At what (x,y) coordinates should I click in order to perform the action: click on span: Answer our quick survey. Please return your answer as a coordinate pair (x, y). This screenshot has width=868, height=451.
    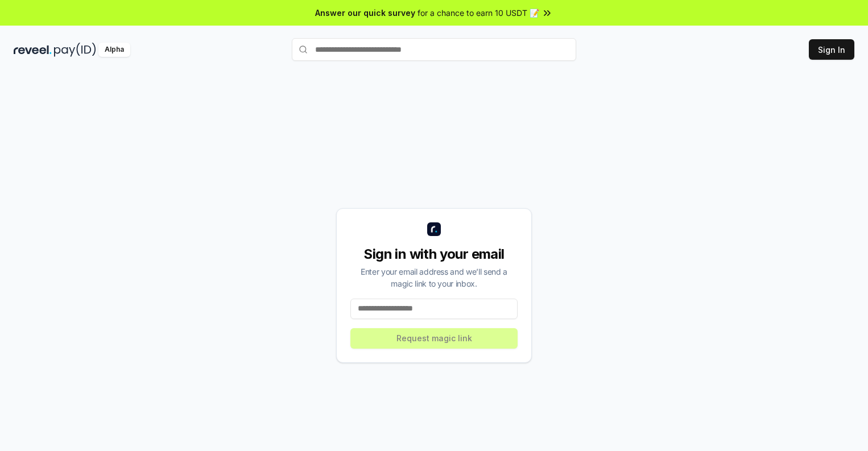
    Looking at the image, I should click on (366, 13).